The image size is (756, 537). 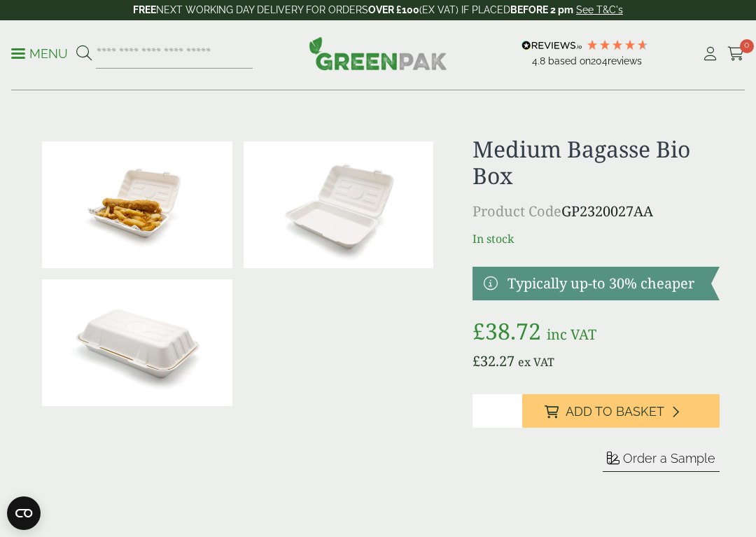 What do you see at coordinates (596, 239) in the screenshot?
I see `p: In stock` at bounding box center [596, 239].